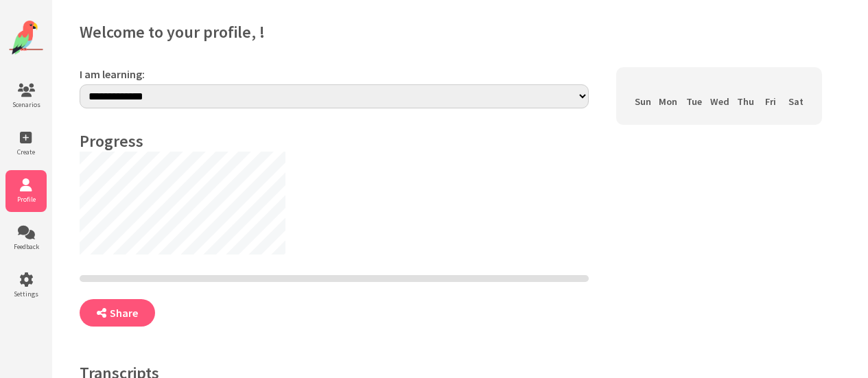  I want to click on span: Feedback, so click(26, 246).